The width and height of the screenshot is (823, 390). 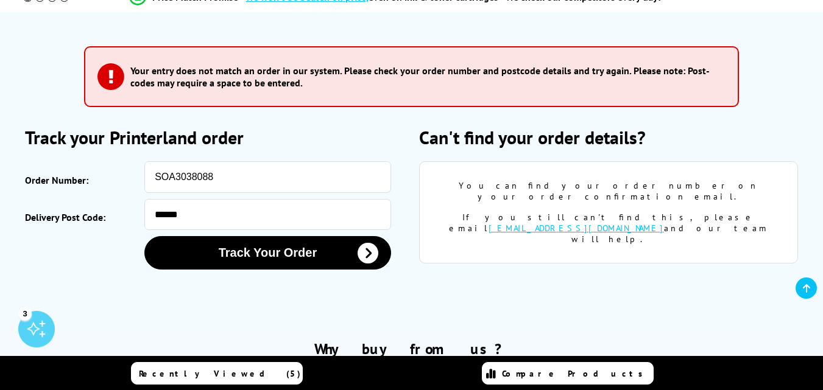 I want to click on div: 3, so click(x=25, y=314).